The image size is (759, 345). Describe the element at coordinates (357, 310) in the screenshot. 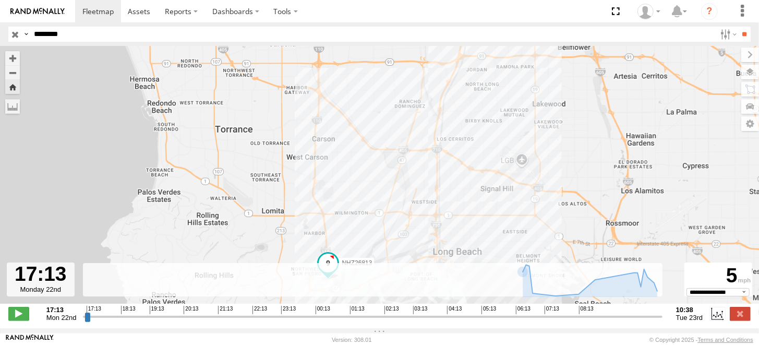

I see `span: 01:13` at that location.